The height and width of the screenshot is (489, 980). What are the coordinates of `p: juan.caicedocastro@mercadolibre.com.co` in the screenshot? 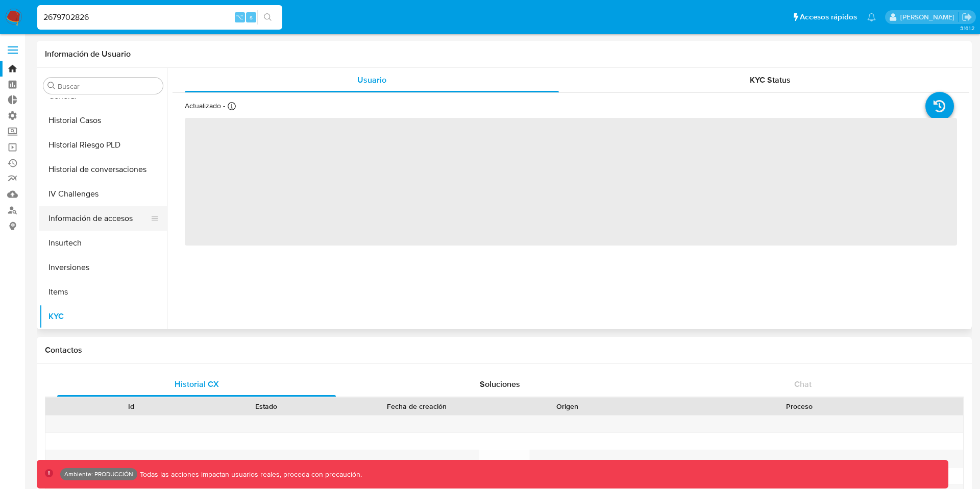 It's located at (929, 17).